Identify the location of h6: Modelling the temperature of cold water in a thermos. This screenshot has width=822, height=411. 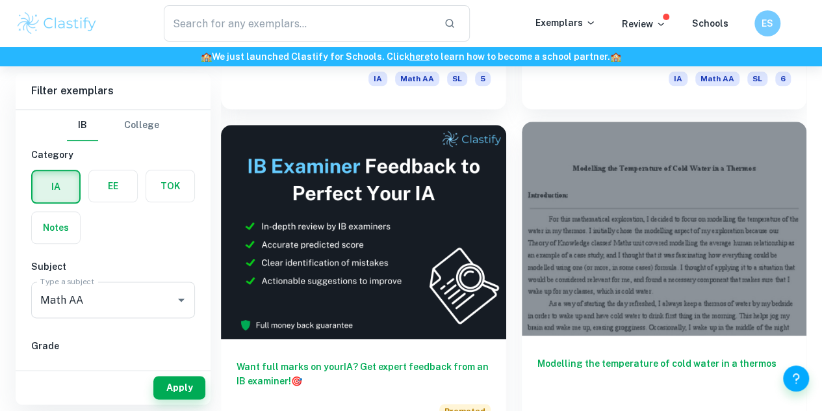
(664, 378).